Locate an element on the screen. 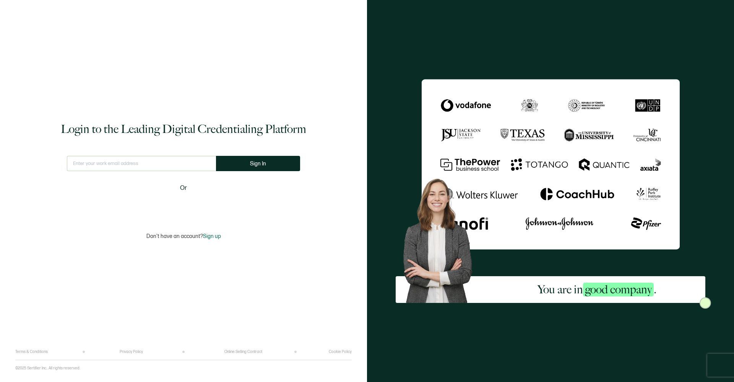 This screenshot has height=382, width=734. p: Don't have an account? is located at coordinates (183, 236).